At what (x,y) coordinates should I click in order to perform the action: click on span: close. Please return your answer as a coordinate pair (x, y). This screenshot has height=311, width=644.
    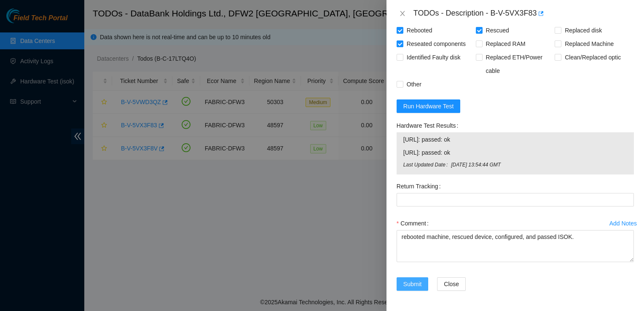
    Looking at the image, I should click on (402, 13).